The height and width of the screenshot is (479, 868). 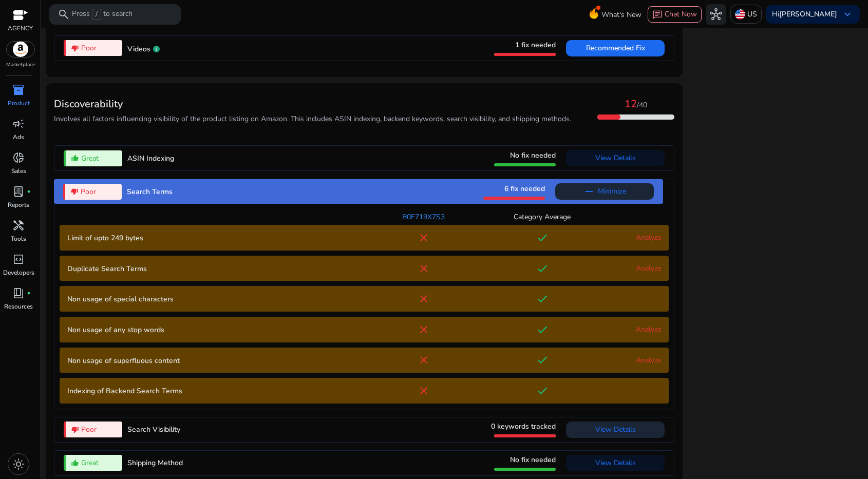 I want to click on p: Product, so click(x=18, y=103).